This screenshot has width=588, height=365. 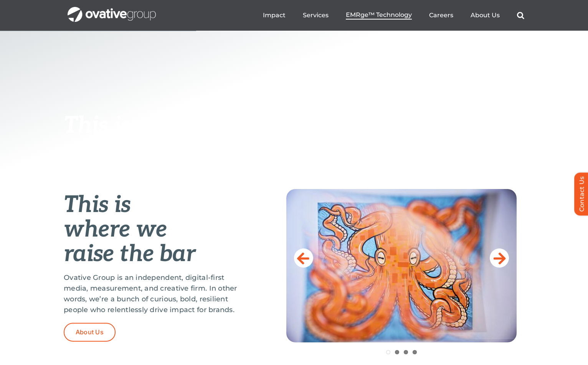 What do you see at coordinates (316, 16) in the screenshot?
I see `a: Services` at bounding box center [316, 16].